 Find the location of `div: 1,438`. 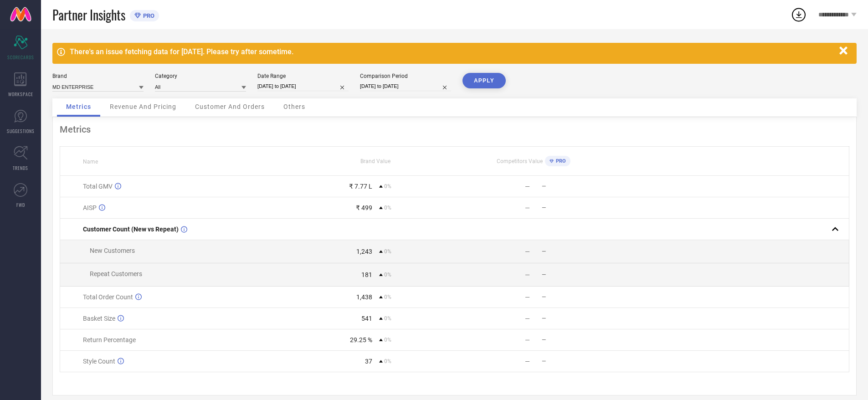

div: 1,438 is located at coordinates (364, 297).